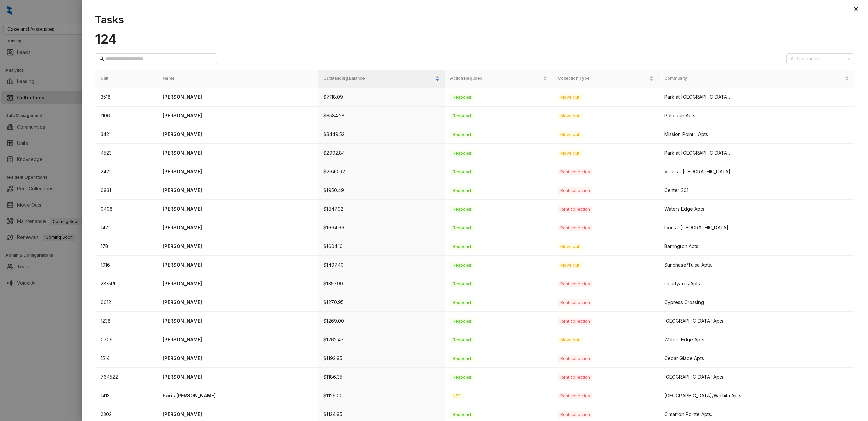 The height and width of the screenshot is (421, 868). What do you see at coordinates (126, 358) in the screenshot?
I see `td: 1514` at bounding box center [126, 358].